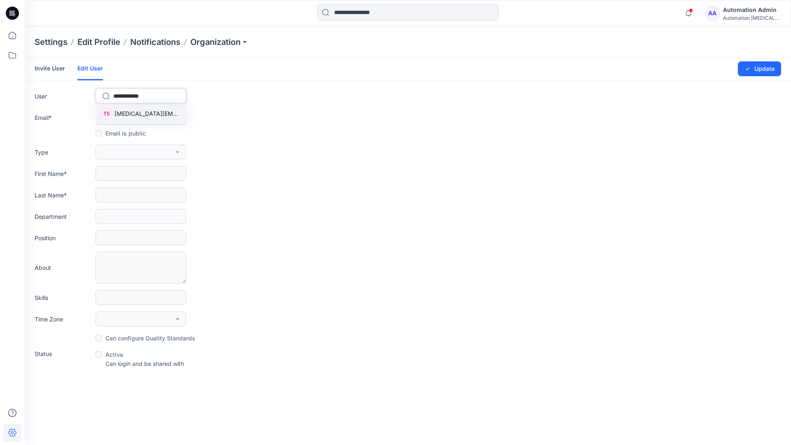 The height and width of the screenshot is (445, 791). What do you see at coordinates (90, 69) in the screenshot?
I see `a: Edit User` at bounding box center [90, 69].